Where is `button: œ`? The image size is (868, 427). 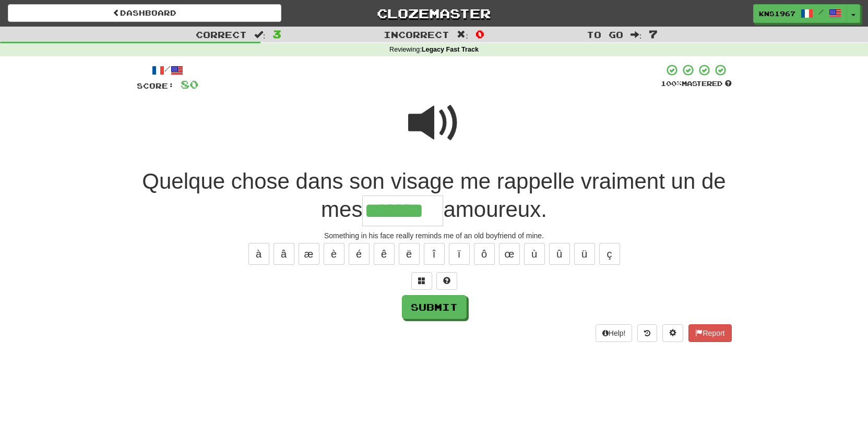 button: œ is located at coordinates (510, 254).